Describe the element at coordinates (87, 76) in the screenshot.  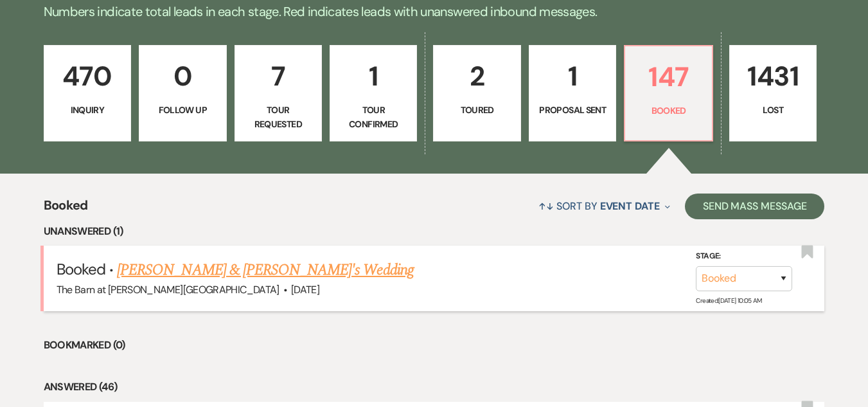
I see `p: 470` at that location.